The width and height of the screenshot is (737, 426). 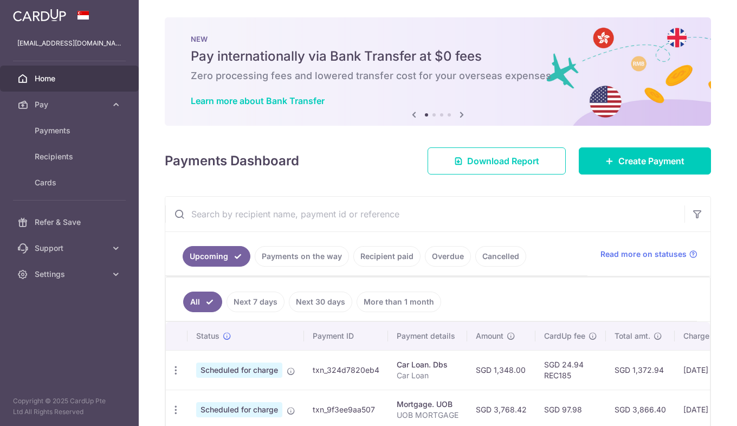 What do you see at coordinates (496, 161) in the screenshot?
I see `a: Download Report` at bounding box center [496, 161].